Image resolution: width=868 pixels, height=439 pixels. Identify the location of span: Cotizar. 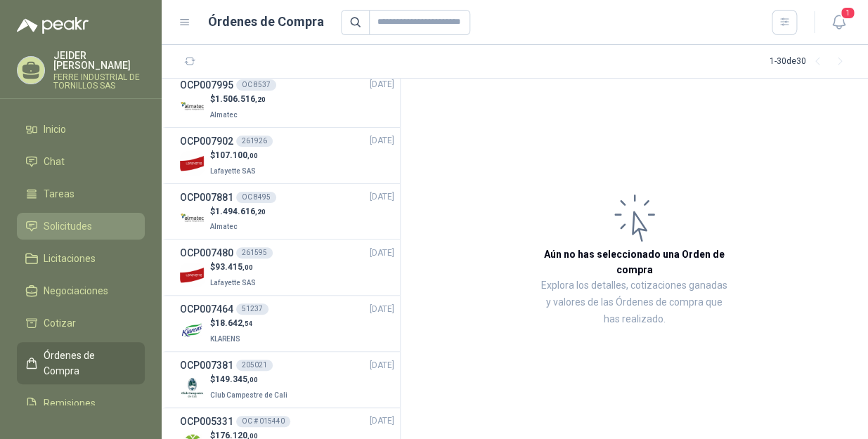
(60, 323).